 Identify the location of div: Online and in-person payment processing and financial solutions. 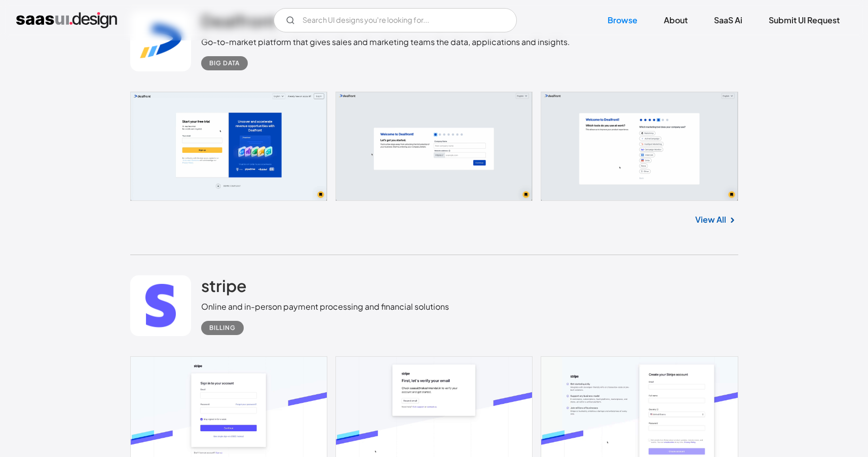
(325, 307).